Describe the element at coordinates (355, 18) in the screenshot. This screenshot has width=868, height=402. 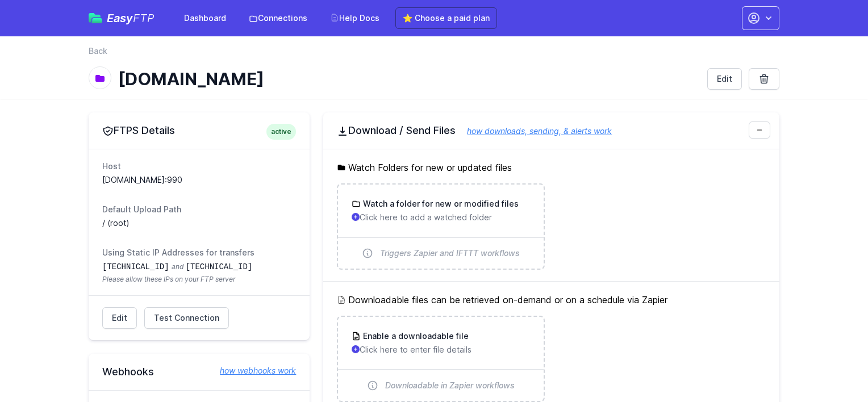
I see `a: Help Docs` at that location.